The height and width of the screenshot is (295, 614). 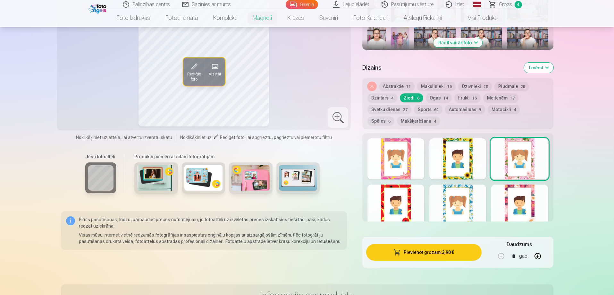 I want to click on button: Pludmale20, so click(x=512, y=86).